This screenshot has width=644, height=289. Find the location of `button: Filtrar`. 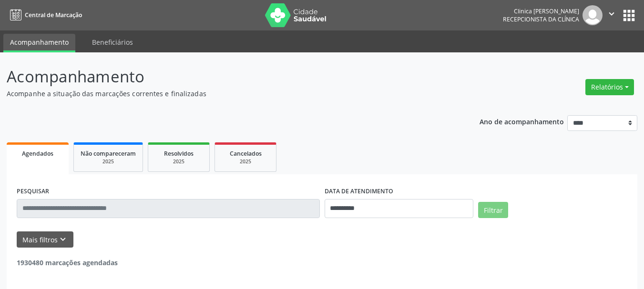

button: Filtrar is located at coordinates (493, 210).